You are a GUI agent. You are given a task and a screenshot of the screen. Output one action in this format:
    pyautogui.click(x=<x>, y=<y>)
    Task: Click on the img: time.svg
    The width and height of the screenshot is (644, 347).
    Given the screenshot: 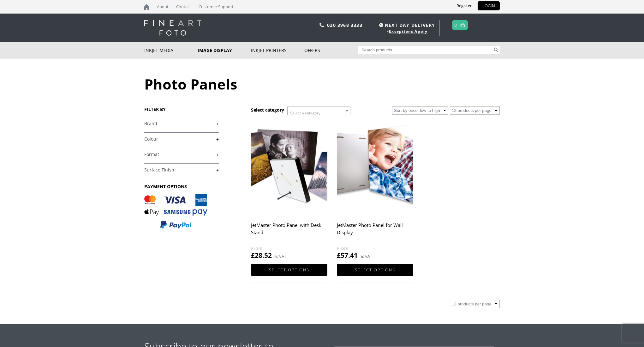 What is the action you would take?
    pyautogui.click(x=381, y=25)
    